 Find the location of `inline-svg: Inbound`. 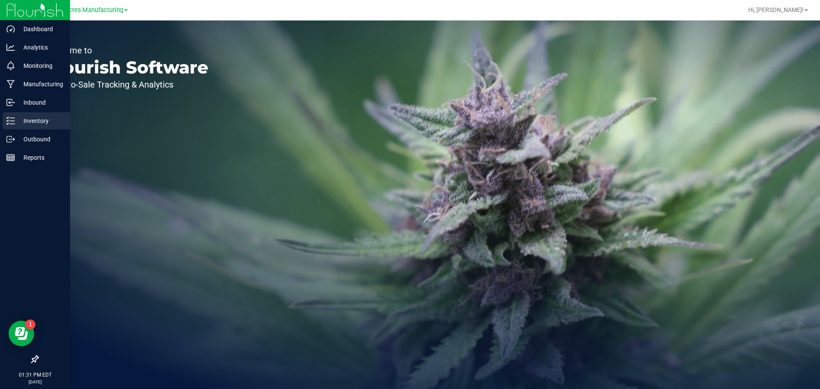

inline-svg: Inbound is located at coordinates (11, 102).